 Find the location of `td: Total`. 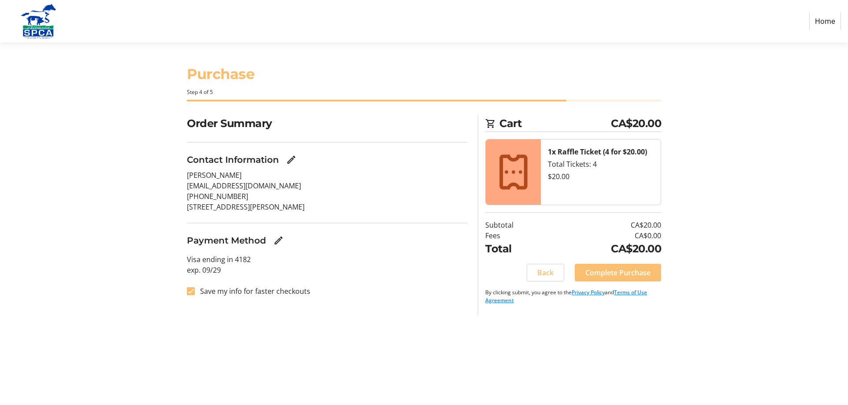

td: Total is located at coordinates (517, 249).